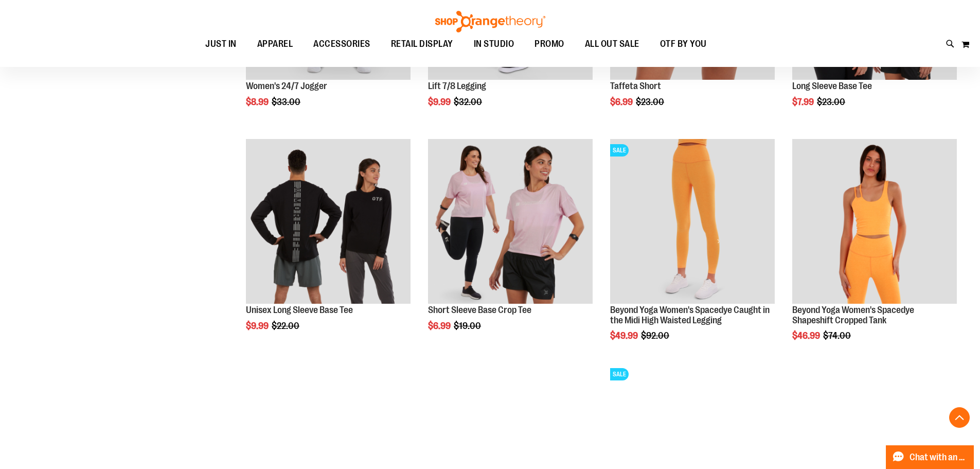 Image resolution: width=980 pixels, height=469 pixels. I want to click on a: Lift 7/8 Legging, so click(457, 86).